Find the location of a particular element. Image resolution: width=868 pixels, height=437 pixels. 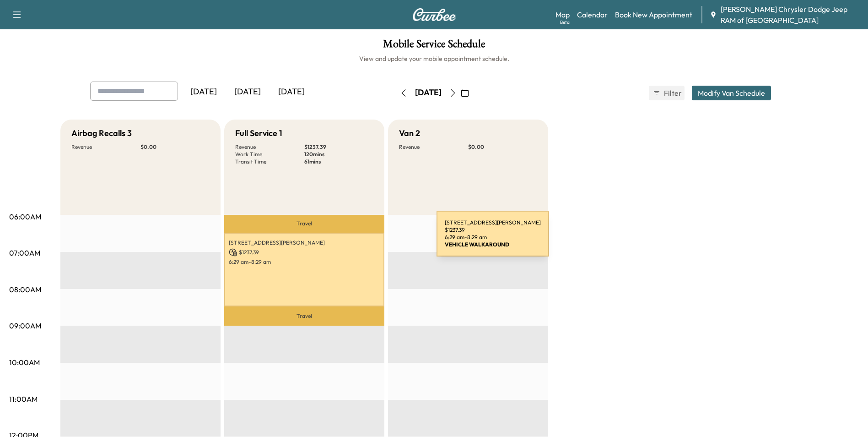

p: 61 mins is located at coordinates (338, 162).